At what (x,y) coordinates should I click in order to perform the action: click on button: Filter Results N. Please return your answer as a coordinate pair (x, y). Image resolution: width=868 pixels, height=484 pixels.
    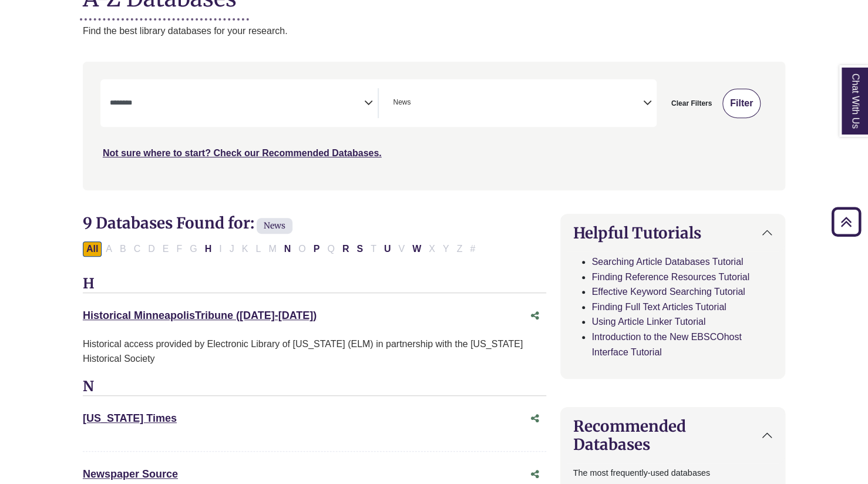
    Looking at the image, I should click on (288, 249).